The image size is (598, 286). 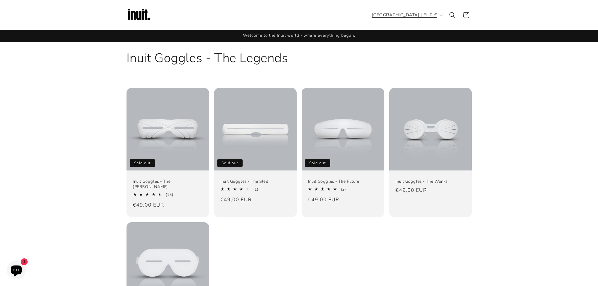 What do you see at coordinates (255, 181) in the screenshot?
I see `a: Inuit Goggles - The Sled` at bounding box center [255, 181].